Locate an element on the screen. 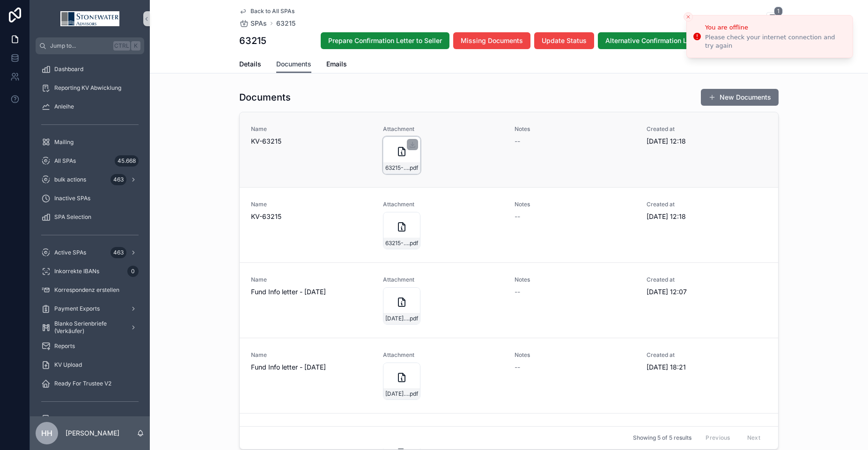 This screenshot has height=450, width=868. a: SPAs is located at coordinates (252, 23).